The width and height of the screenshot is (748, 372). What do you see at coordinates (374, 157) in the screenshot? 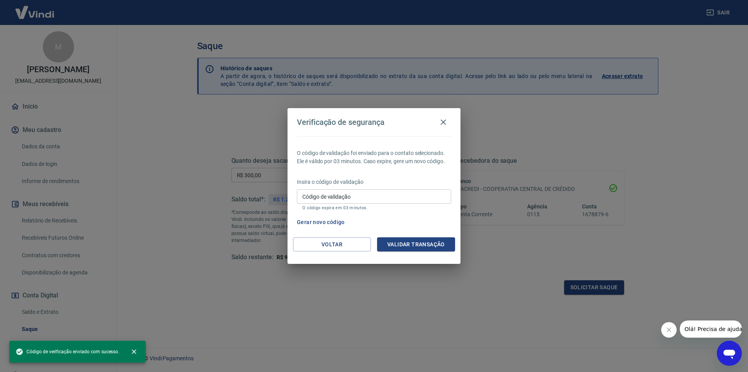
I see `p: O código de validação foi enviado para o contato selecionado. Ele é válido por 03 minutos. Caso e...` at bounding box center [374, 157].